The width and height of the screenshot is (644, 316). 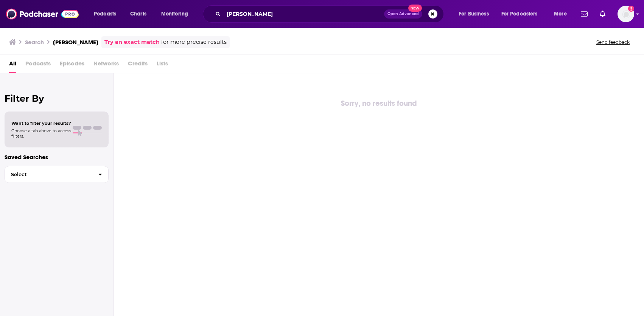 What do you see at coordinates (519, 14) in the screenshot?
I see `span: For Podcasters` at bounding box center [519, 14].